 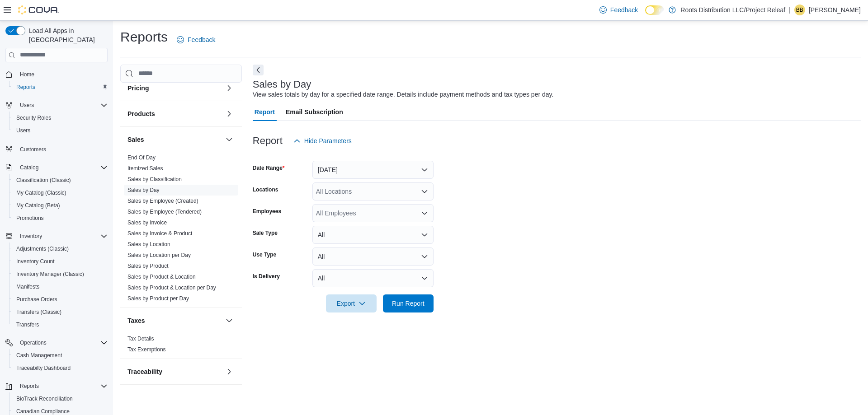 What do you see at coordinates (266, 190) in the screenshot?
I see `label: Locations` at bounding box center [266, 190].